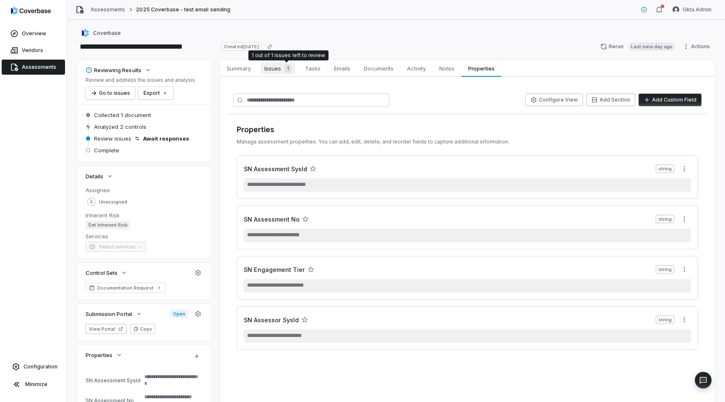 This screenshot has height=402, width=725. What do you see at coordinates (278, 68) in the screenshot?
I see `span: Issues` at bounding box center [278, 68].